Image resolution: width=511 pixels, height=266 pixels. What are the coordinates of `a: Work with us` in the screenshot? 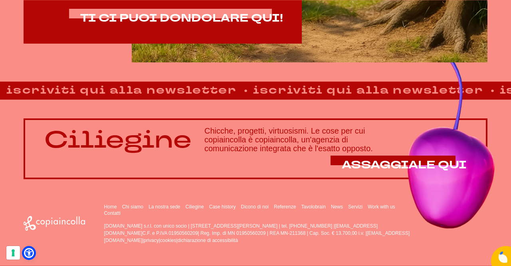 It's located at (382, 207).